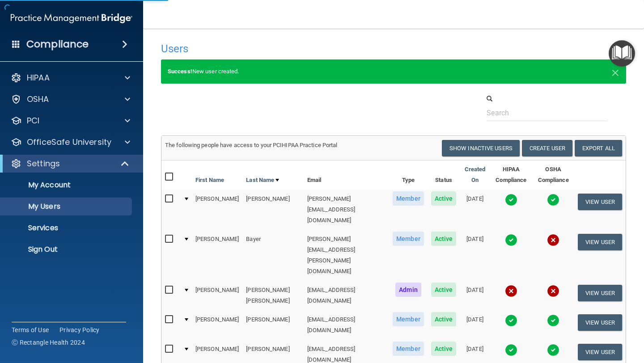 The image size is (644, 363). Describe the element at coordinates (67, 185) in the screenshot. I see `p: My Account` at that location.